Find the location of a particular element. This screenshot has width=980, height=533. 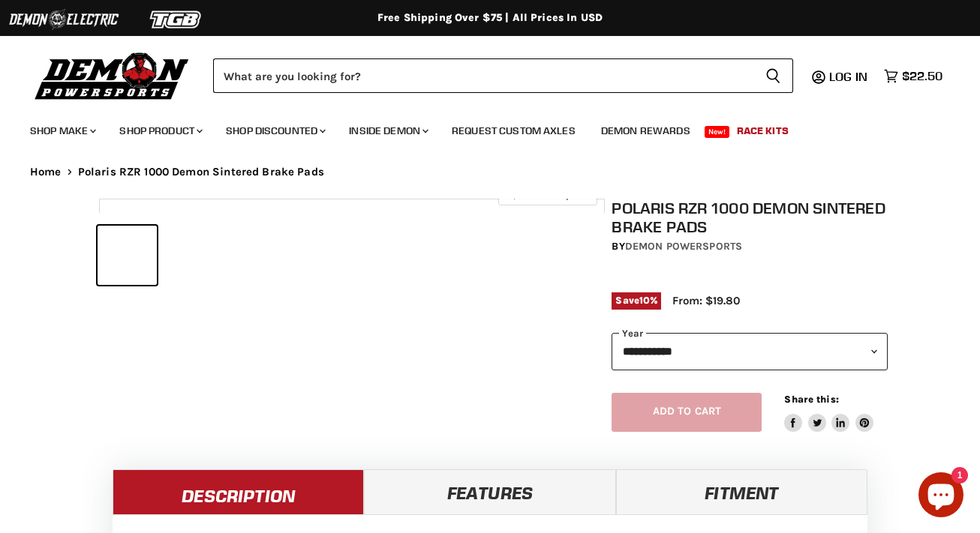

a: Demon Powersports is located at coordinates (683, 246).